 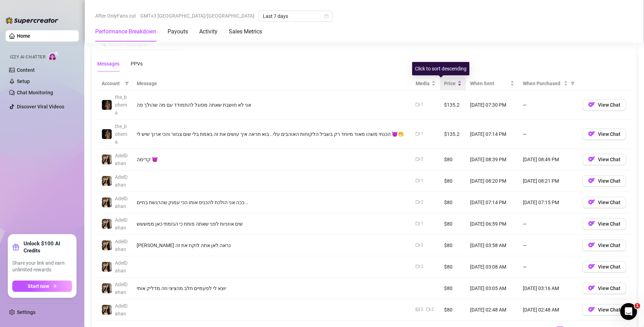 What do you see at coordinates (295, 17) in the screenshot?
I see `span: Last 7 days` at bounding box center [295, 17].